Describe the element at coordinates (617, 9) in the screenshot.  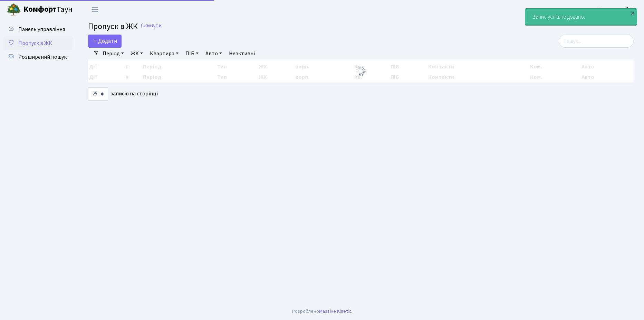
I see `b: Консьєрж б. 4.` at that location.